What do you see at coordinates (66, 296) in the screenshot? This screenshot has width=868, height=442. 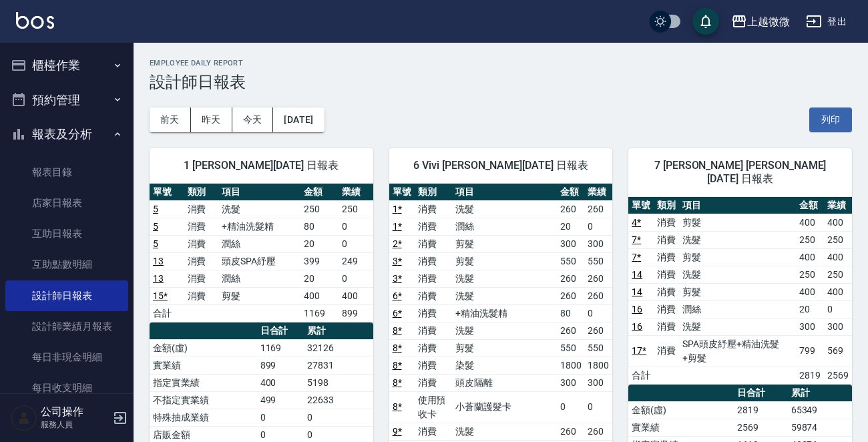 I see `a: 設計師日報表` at bounding box center [66, 296].